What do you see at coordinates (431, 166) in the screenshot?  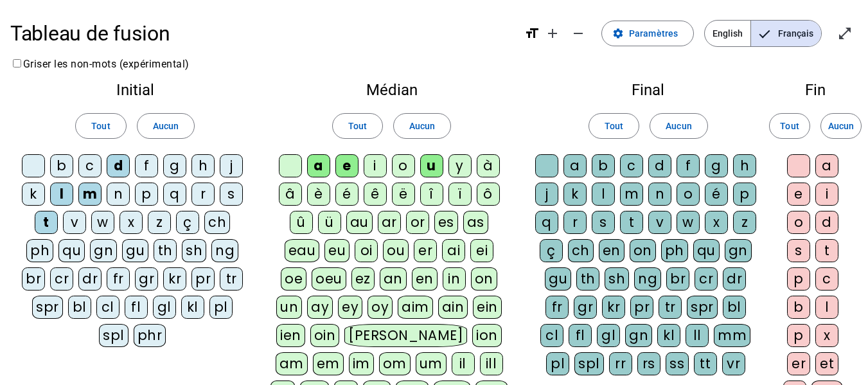 I see `div: u` at bounding box center [431, 166].